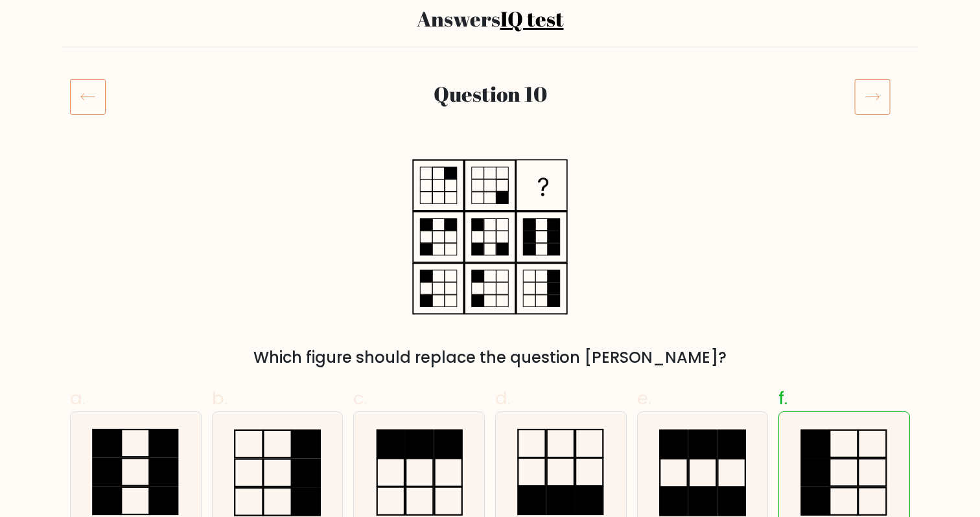  I want to click on span: d., so click(503, 398).